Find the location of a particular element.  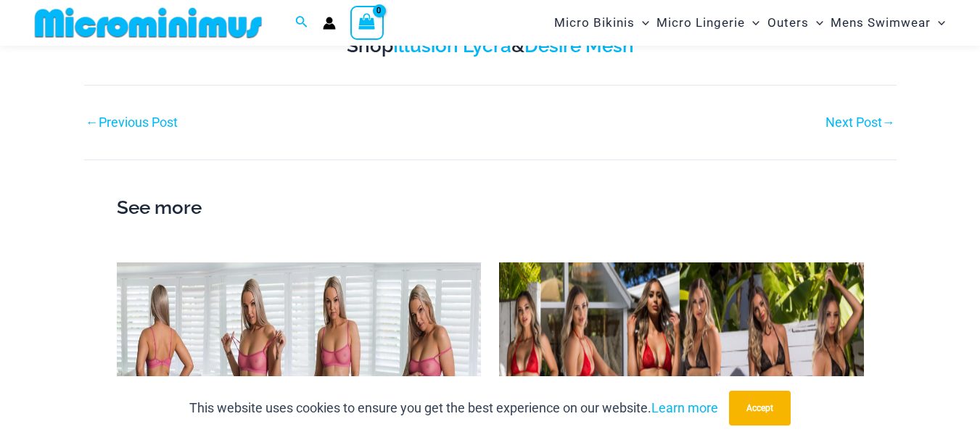

nav: Post navigation is located at coordinates (491, 108).